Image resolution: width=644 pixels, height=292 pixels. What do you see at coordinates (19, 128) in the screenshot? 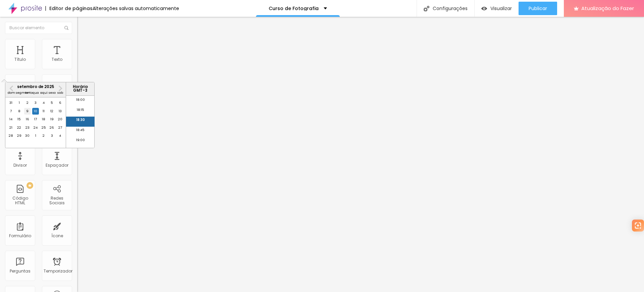
I see `div: Choose segunda-feira, 22 de setembro de 2025` at bounding box center [19, 128].